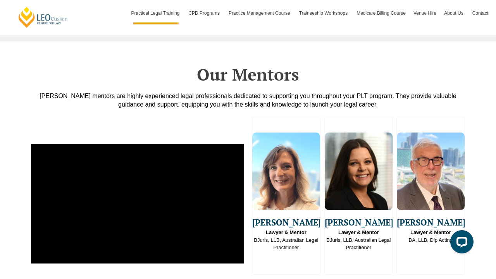 The width and height of the screenshot is (496, 279). Describe the element at coordinates (430, 171) in the screenshot. I see `img: David Velleley Lawyer & Mentor` at that location.